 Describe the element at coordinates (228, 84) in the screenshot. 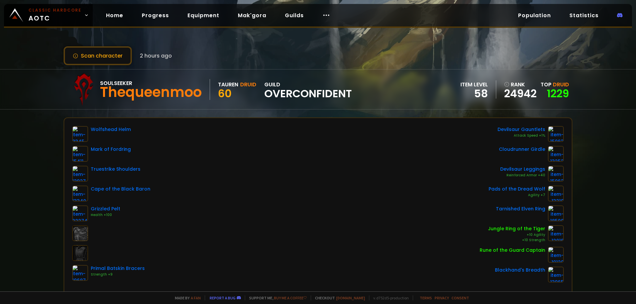

I see `div: Tauren` at that location.